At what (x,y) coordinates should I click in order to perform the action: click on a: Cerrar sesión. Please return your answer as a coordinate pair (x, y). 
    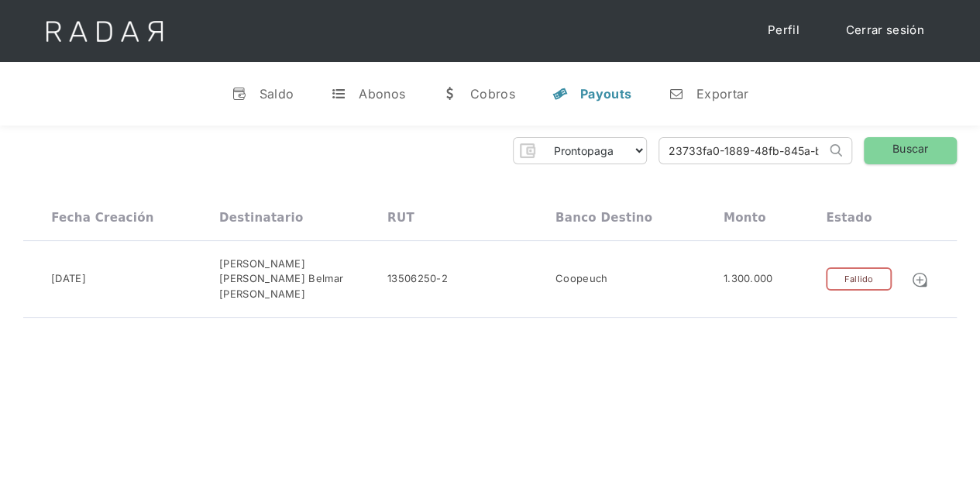
    Looking at the image, I should click on (885, 31).